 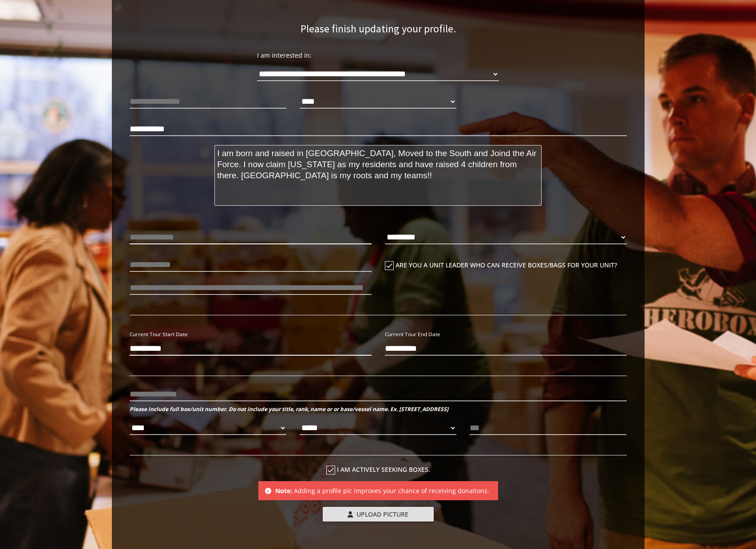 I want to click on span: Adding a profile pic improves your chance of receiving donations., so click(x=392, y=491).